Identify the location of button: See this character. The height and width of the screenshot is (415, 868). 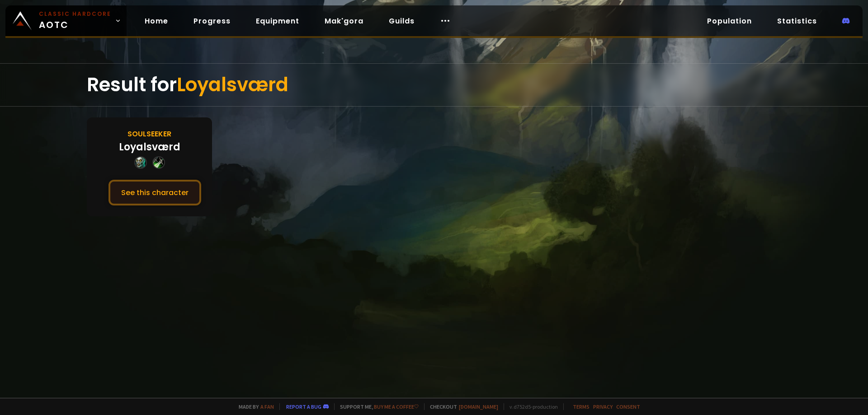
(154, 193).